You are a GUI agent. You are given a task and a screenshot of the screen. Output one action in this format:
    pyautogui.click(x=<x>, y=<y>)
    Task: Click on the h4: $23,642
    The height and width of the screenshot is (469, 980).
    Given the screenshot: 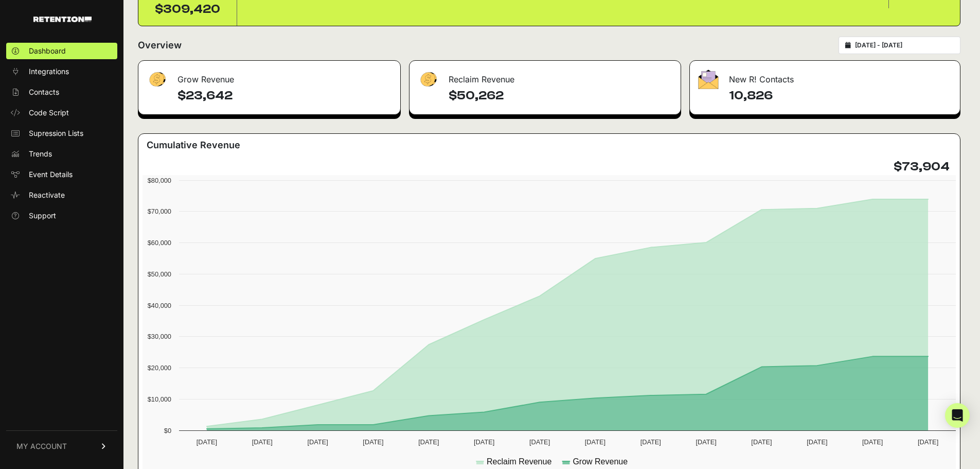 What is the action you would take?
    pyautogui.click(x=285, y=95)
    